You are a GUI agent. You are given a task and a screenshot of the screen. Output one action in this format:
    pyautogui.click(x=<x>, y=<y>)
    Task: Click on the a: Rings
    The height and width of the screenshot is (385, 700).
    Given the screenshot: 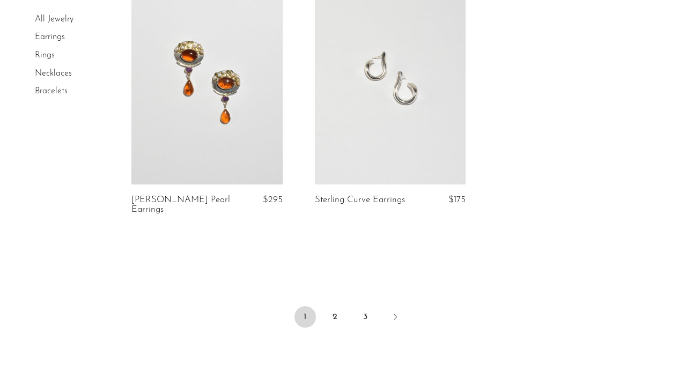 What is the action you would take?
    pyautogui.click(x=45, y=55)
    